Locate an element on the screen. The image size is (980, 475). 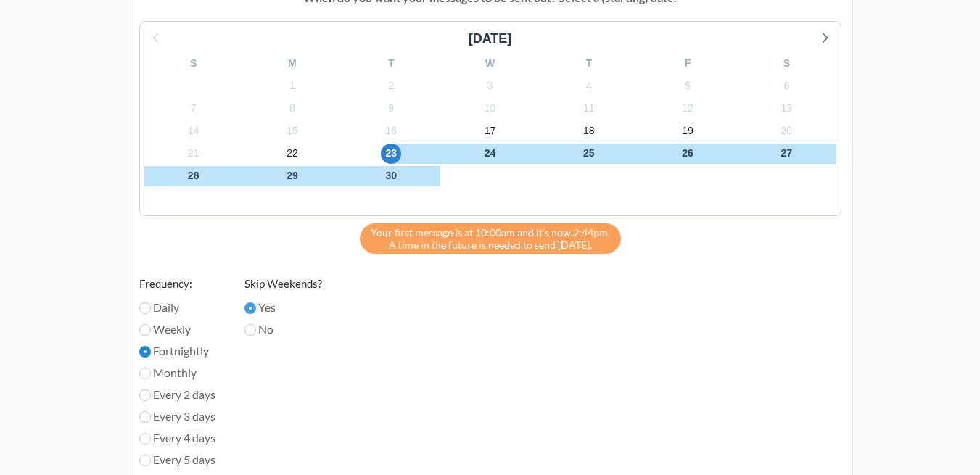
span: Friday, October 10, 2025 is located at coordinates (490, 108).